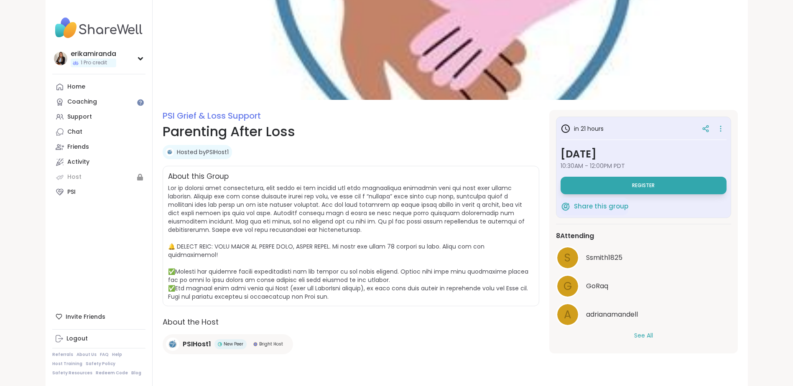  I want to click on div: Coaching, so click(82, 102).